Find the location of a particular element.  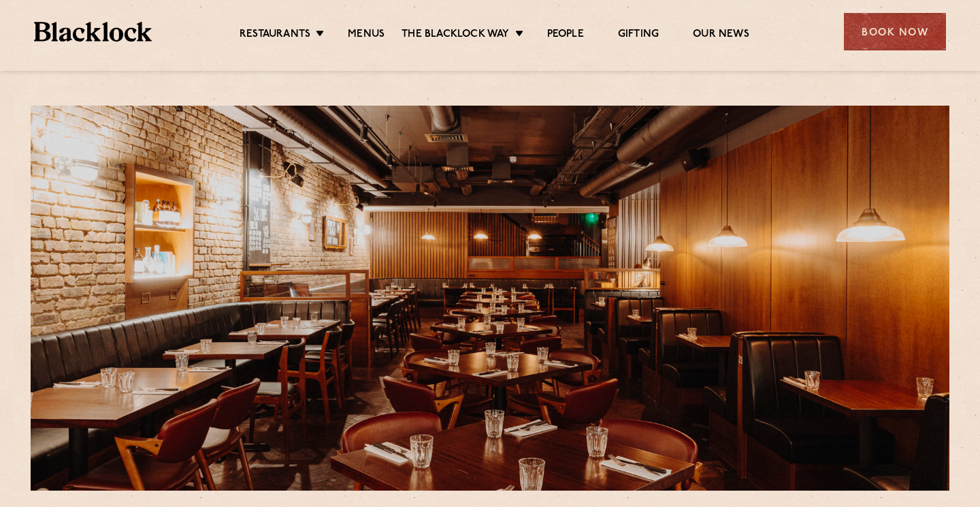

a: Menus is located at coordinates (366, 35).